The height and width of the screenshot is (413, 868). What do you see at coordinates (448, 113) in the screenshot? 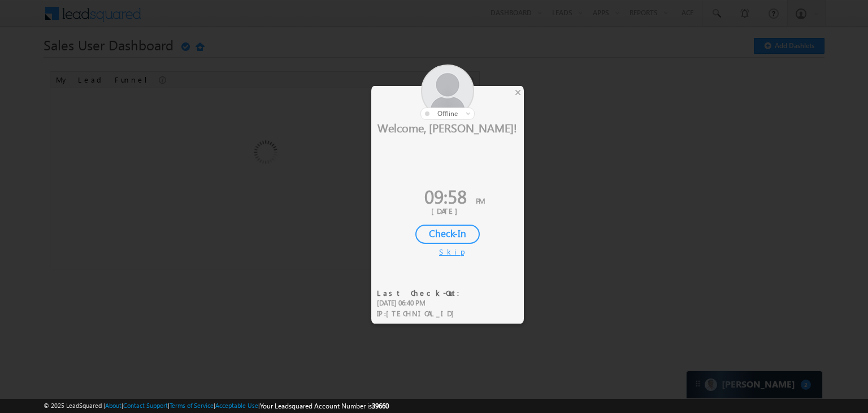
I see `span: offline` at bounding box center [448, 113].